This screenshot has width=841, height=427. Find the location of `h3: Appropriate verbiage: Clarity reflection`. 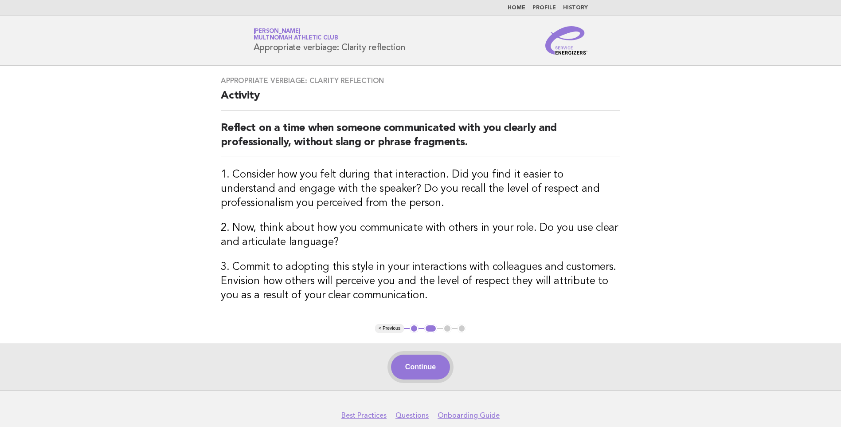

h3: Appropriate verbiage: Clarity reflection is located at coordinates (420, 81).